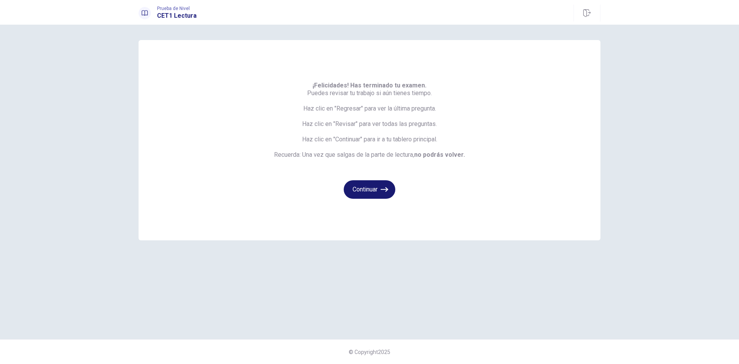  I want to click on button: Continuar, so click(369, 189).